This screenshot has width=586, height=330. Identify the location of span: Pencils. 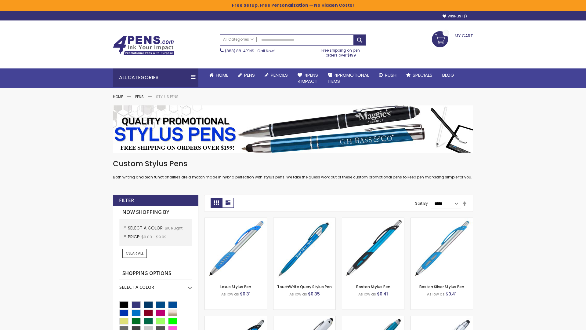
(279, 75).